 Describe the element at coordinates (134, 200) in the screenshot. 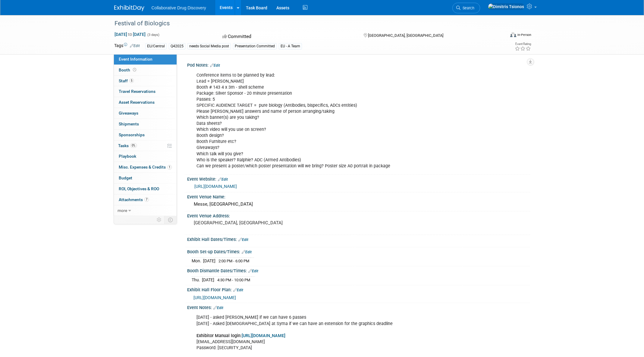

I see `span: Attachments` at that location.